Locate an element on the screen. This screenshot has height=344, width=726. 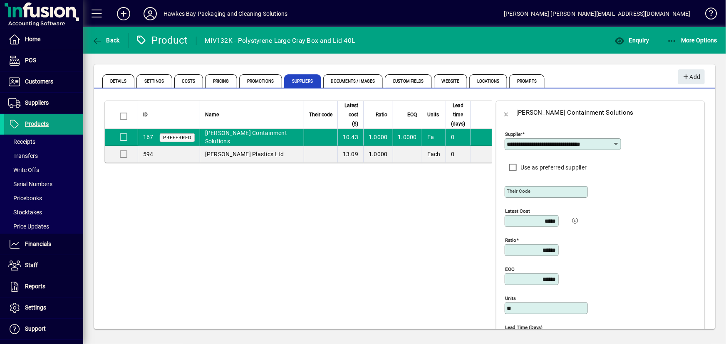
a: Write Offs is located at coordinates (44, 170).